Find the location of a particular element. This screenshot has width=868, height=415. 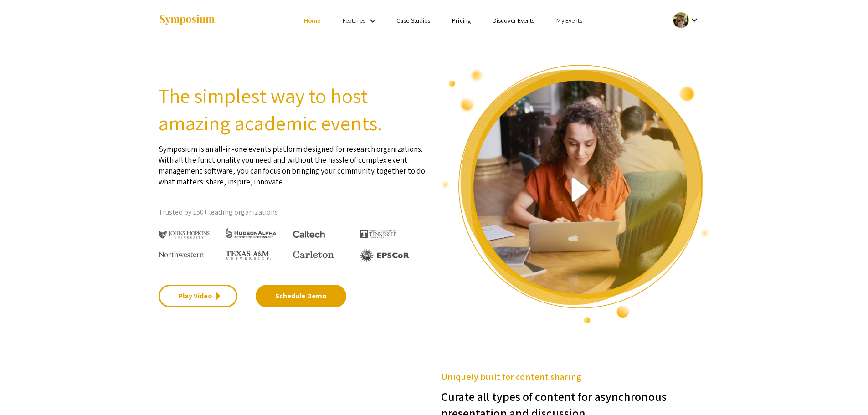

img: Northwestern is located at coordinates (181, 254).